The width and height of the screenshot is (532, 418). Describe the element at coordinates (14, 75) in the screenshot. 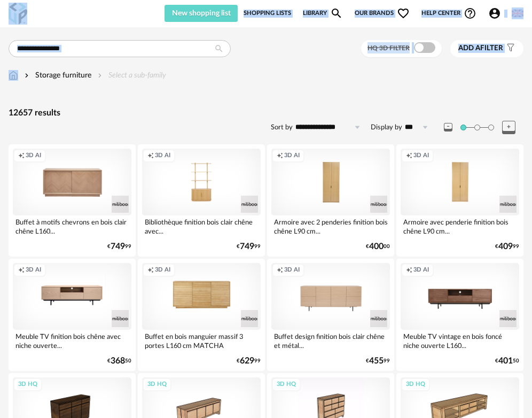

I see `img: svg+xml;base64,PHN2ZyB3aWR0aD0iMTYiIGhlaWdodD0iMTciIHZpZXdCb3g9IjAgMCAxNiAxNyIgZmlsbD0ibm9uZSIgeG...` at that location.